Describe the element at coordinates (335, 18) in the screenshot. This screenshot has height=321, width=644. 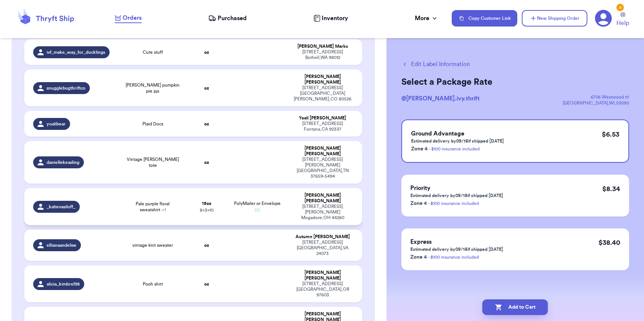
I see `span: Inventory` at that location.